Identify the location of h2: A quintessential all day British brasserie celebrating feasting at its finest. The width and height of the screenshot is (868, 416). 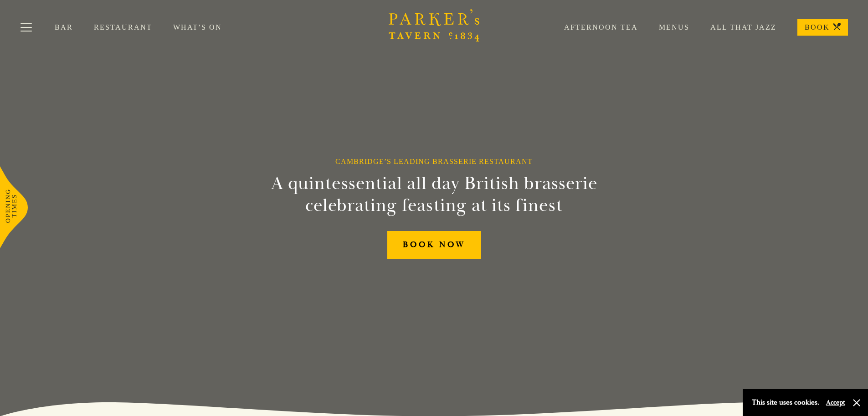
(434, 194).